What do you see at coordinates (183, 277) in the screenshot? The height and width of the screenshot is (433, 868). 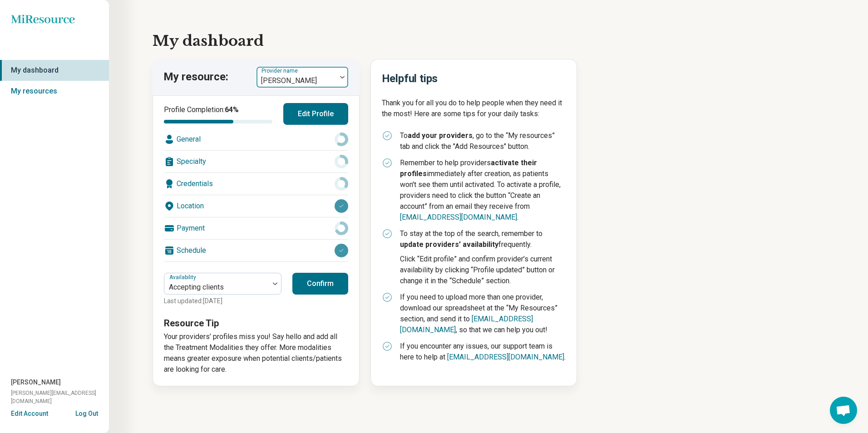 I see `label: Availability` at bounding box center [183, 277].